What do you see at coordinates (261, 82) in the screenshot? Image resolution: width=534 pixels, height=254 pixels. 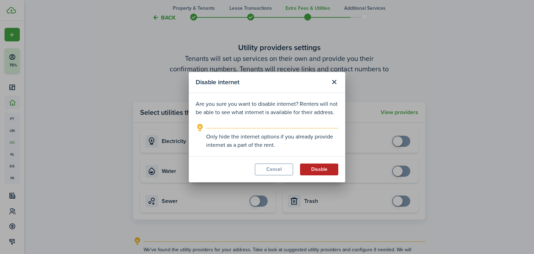 I see `modal-title: Disable internet` at bounding box center [261, 82].